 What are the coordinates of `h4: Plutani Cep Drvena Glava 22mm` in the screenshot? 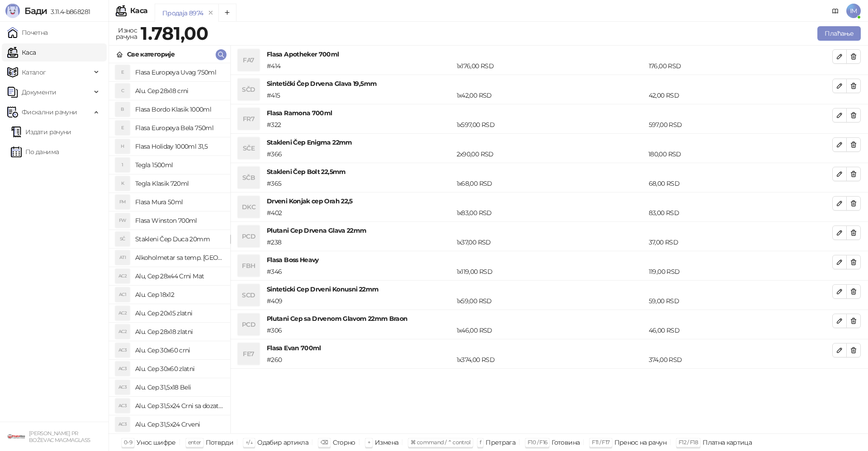 It's located at (549, 230).